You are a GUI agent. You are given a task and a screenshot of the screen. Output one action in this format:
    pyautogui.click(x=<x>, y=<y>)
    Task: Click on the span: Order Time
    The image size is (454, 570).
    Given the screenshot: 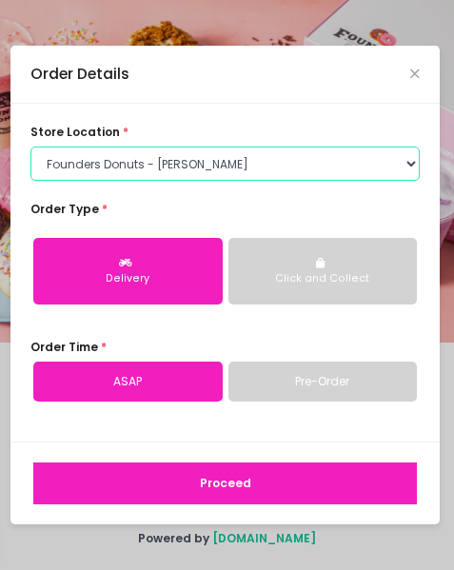 What is the action you would take?
    pyautogui.click(x=64, y=346)
    